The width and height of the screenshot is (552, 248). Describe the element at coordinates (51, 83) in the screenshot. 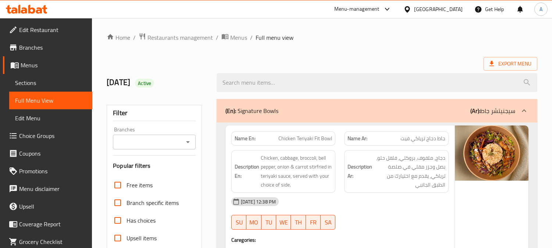

I see `span: Sections` at that location.